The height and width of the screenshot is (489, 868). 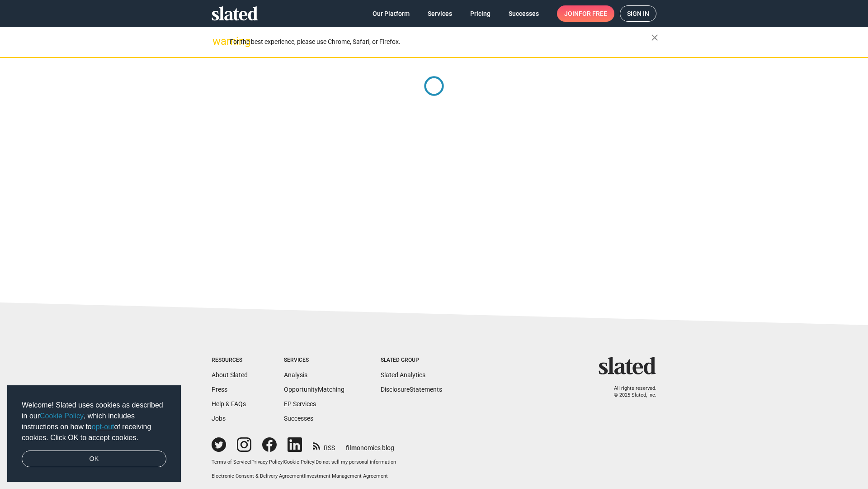 I want to click on span: Successes, so click(x=523, y=14).